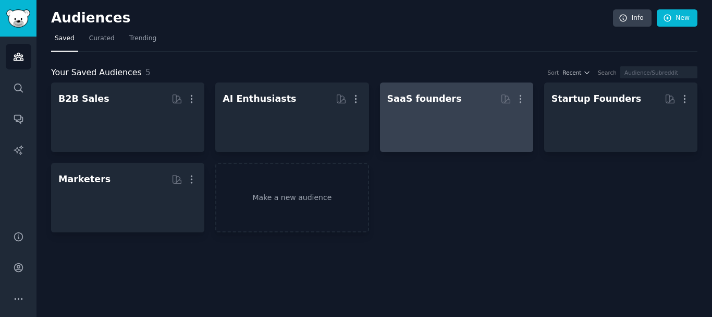 Image resolution: width=712 pixels, height=317 pixels. Describe the element at coordinates (18, 18) in the screenshot. I see `img: GummySearch logo` at that location.